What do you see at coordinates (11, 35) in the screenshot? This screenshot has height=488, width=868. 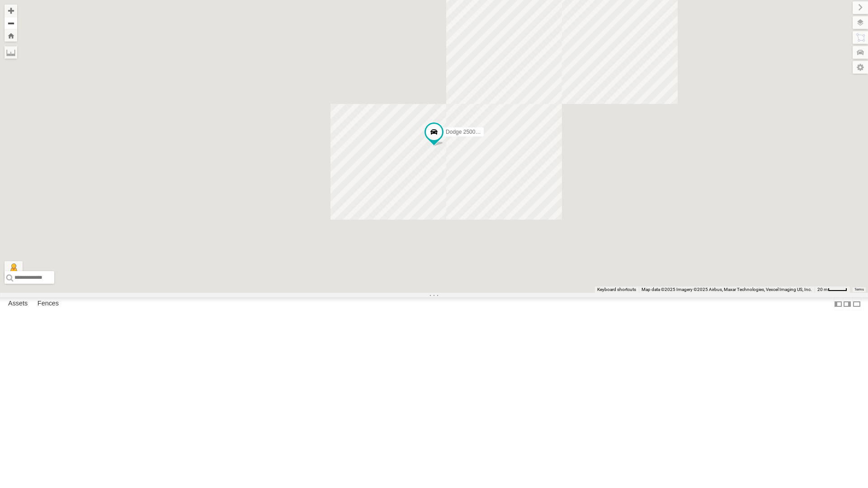 I see `button: Zoom Home` at bounding box center [11, 35].